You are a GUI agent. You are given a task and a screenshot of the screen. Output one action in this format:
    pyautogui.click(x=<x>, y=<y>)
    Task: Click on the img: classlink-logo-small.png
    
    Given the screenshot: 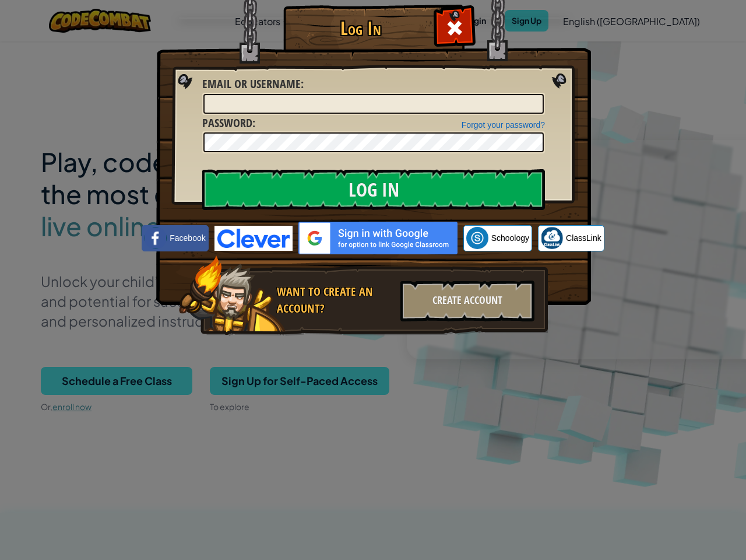 What is the action you would take?
    pyautogui.click(x=552, y=238)
    